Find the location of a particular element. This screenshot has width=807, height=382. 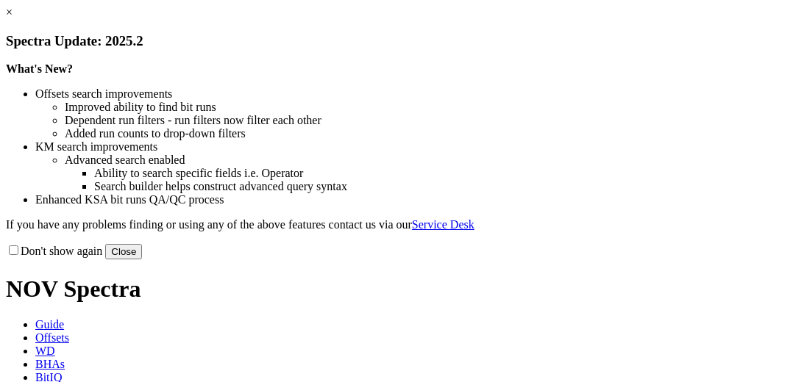

li: Enhanced KSA bit runs QA/QC process is located at coordinates (418, 200).